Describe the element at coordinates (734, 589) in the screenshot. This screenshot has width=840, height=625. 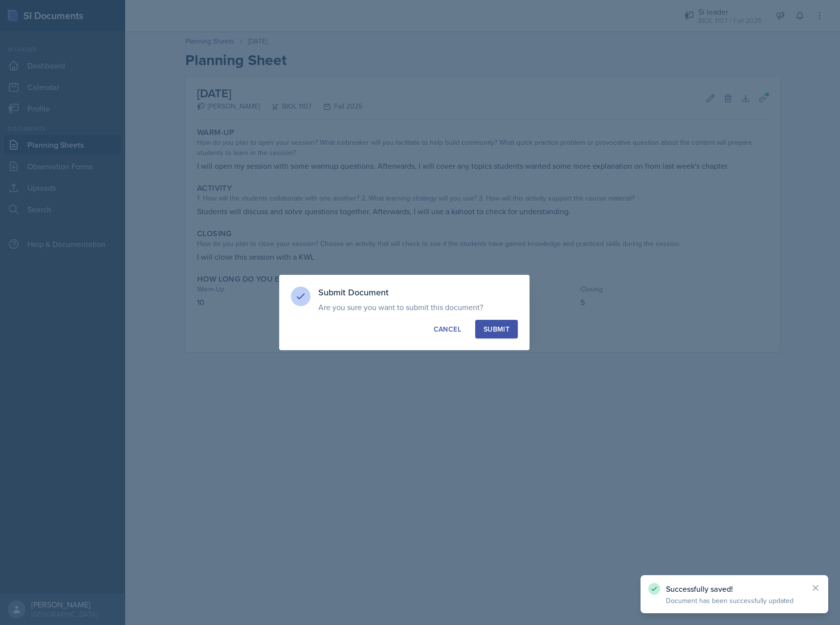
I see `p: Successfully saved!` at that location.